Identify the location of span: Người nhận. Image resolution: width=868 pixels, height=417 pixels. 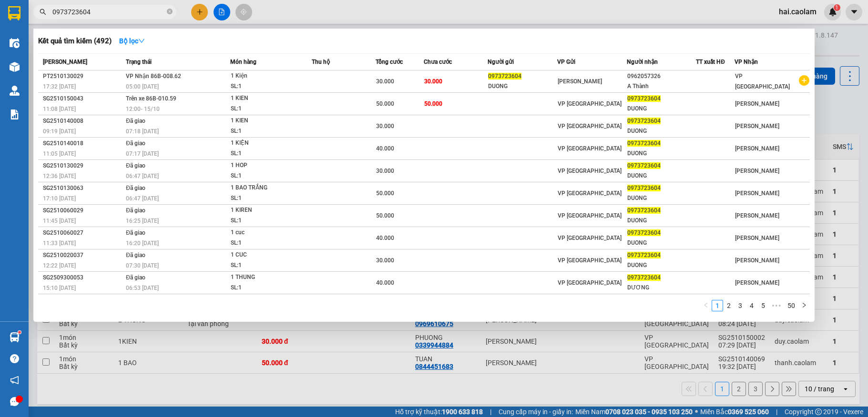
(642, 62).